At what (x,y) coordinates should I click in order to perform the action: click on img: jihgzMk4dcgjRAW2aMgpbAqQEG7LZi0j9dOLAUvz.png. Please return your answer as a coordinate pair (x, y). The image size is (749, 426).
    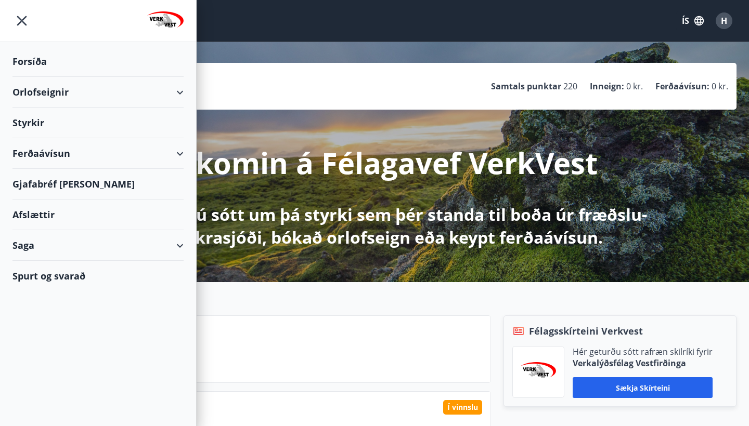
    Looking at the image, I should click on (538, 372).